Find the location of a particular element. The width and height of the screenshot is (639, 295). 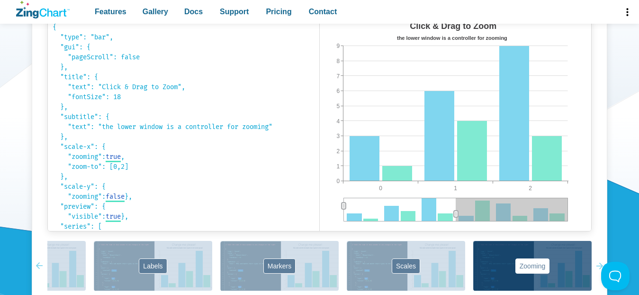

button: Zooming is located at coordinates (533, 265).